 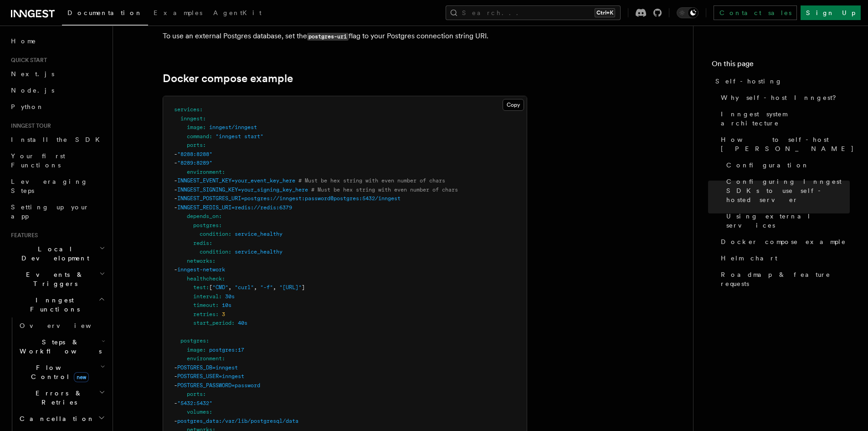 I want to click on span: Self-hosting, so click(x=749, y=81).